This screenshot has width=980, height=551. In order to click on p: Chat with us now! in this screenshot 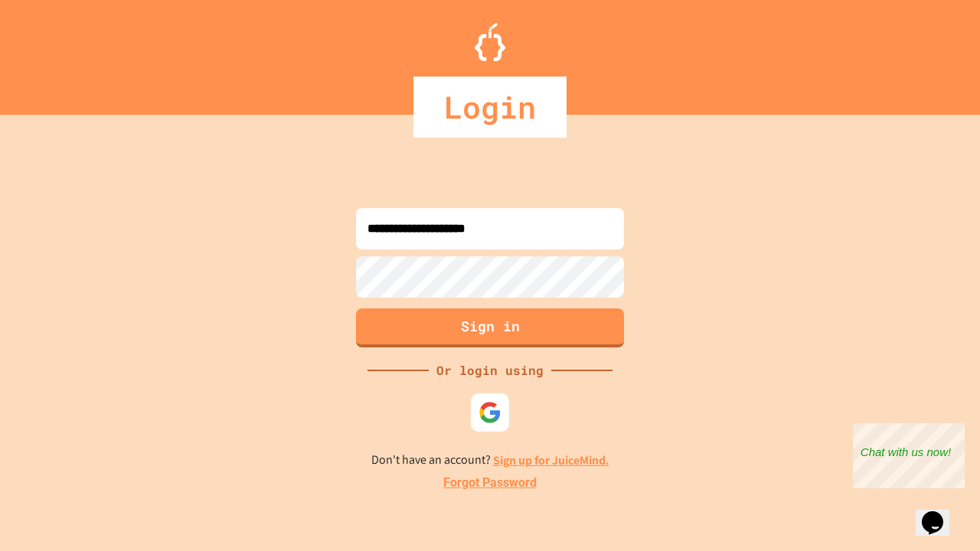, I will do `click(53, 28)`.